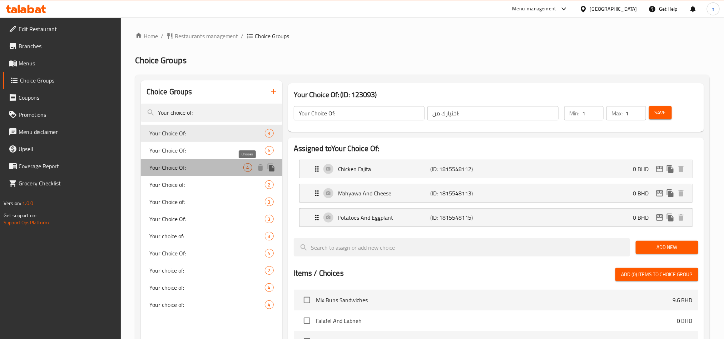 This screenshot has width=724, height=339. Describe the element at coordinates (62, 63) in the screenshot. I see `a: Menus` at that location.